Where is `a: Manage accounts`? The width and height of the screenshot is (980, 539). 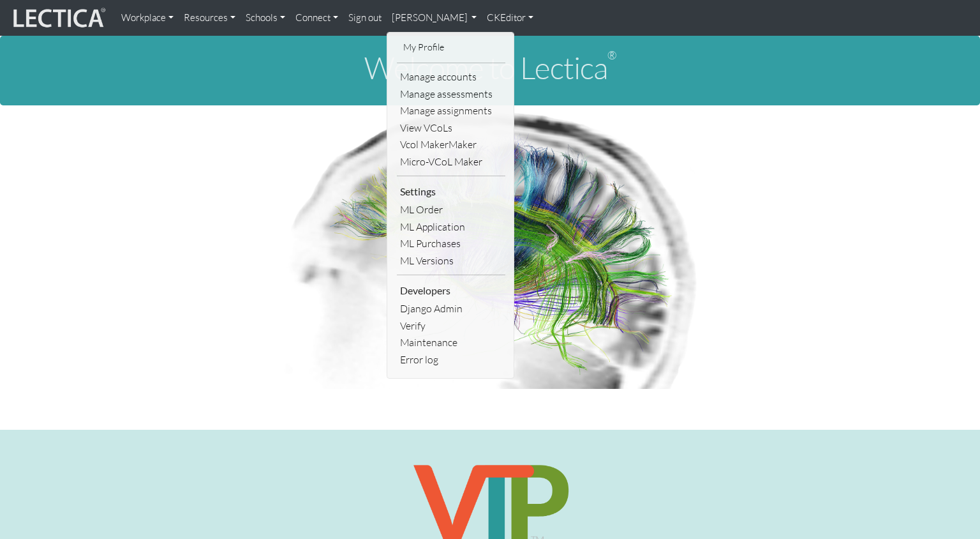
a: Manage accounts is located at coordinates (451, 76).